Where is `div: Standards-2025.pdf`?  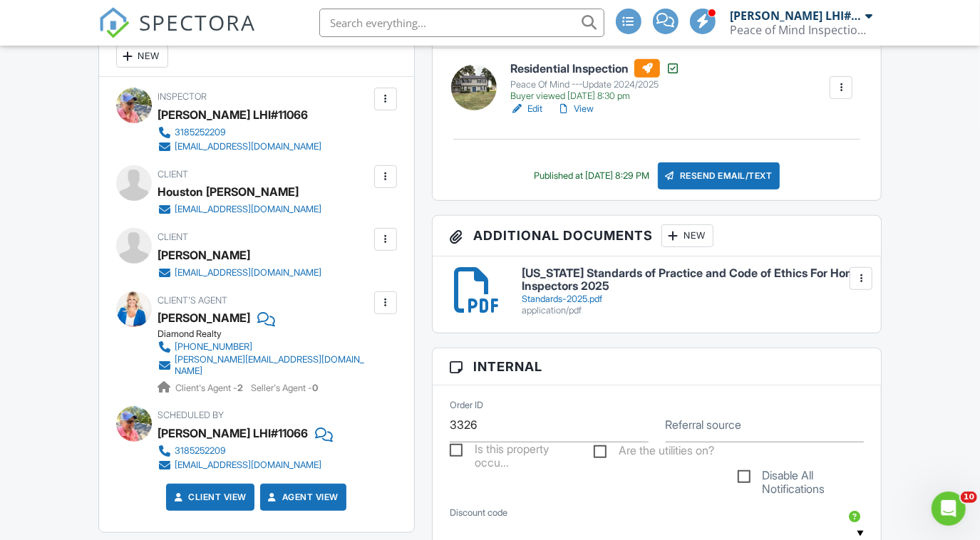
div: Standards-2025.pdf is located at coordinates (693, 299).